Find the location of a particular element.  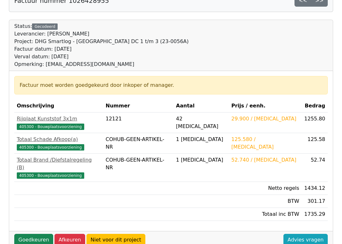

td: 52.74 is located at coordinates (315, 167).